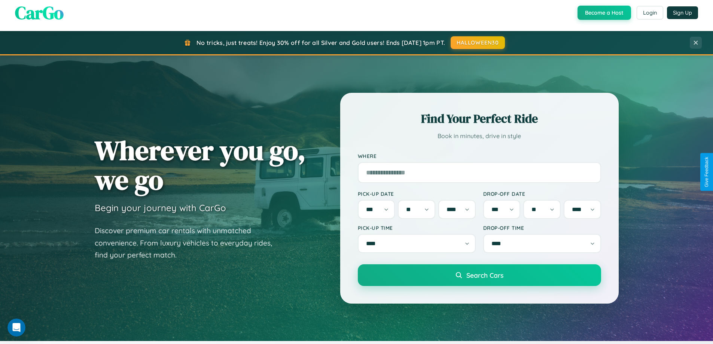 This screenshot has height=344, width=713. I want to click on span: CarGo, so click(39, 13).